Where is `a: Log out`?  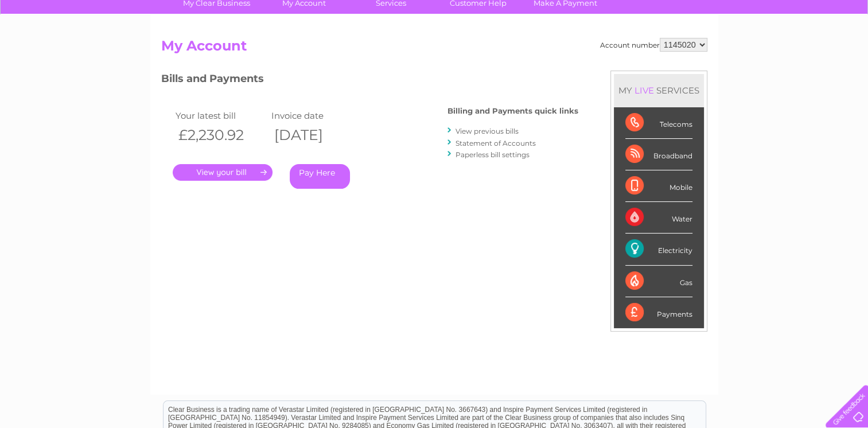 a: Log out is located at coordinates (843, 53).